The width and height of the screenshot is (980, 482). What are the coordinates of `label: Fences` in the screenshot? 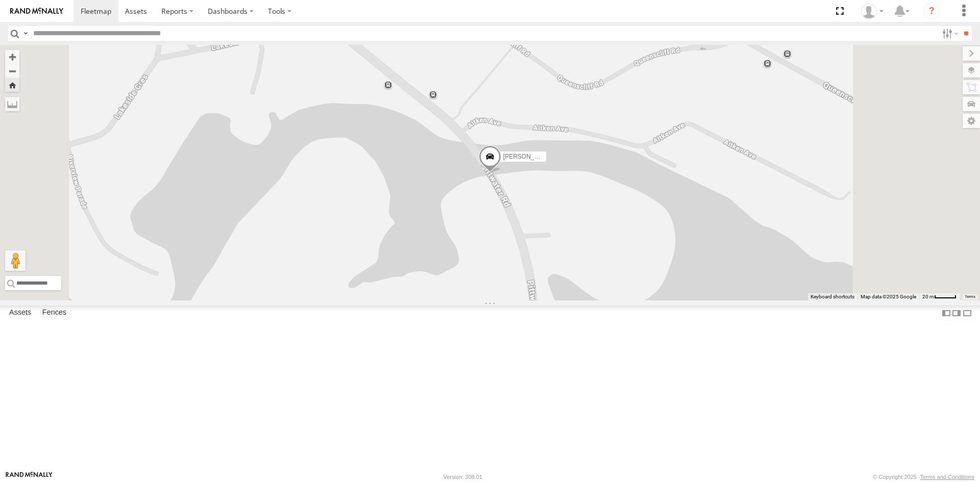 It's located at (54, 313).